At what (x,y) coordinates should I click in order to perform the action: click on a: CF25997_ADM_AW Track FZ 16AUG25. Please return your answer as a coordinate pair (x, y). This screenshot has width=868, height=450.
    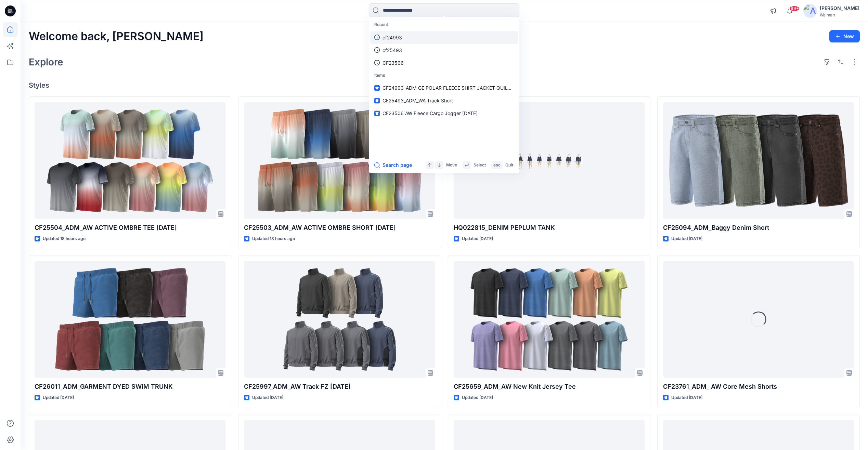
    Looking at the image, I should click on (339, 319).